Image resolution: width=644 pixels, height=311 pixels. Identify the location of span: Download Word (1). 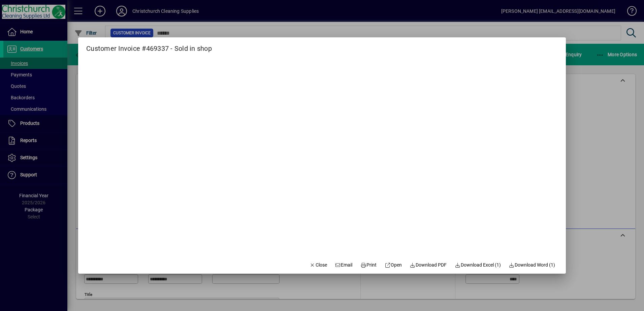
(532, 265).